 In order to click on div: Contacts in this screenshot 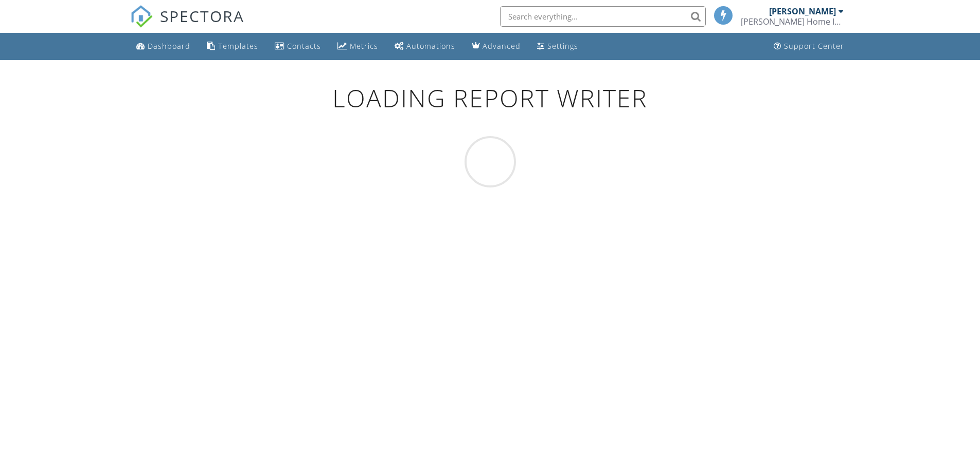, I will do `click(304, 46)`.